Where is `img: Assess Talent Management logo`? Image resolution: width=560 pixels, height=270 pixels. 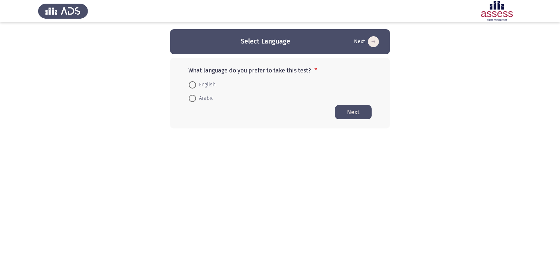
img: Assess Talent Management logo is located at coordinates (63, 11).